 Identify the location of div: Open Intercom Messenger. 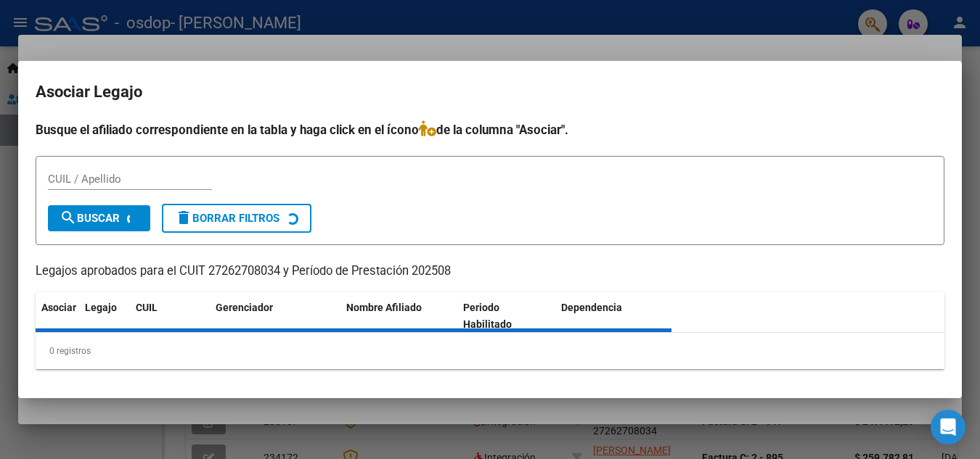
(948, 428).